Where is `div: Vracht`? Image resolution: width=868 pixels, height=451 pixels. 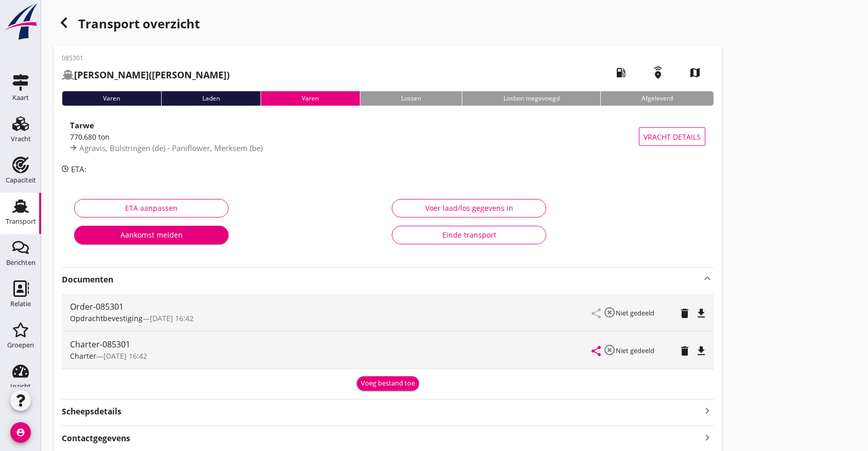
div: Vracht is located at coordinates (21, 138).